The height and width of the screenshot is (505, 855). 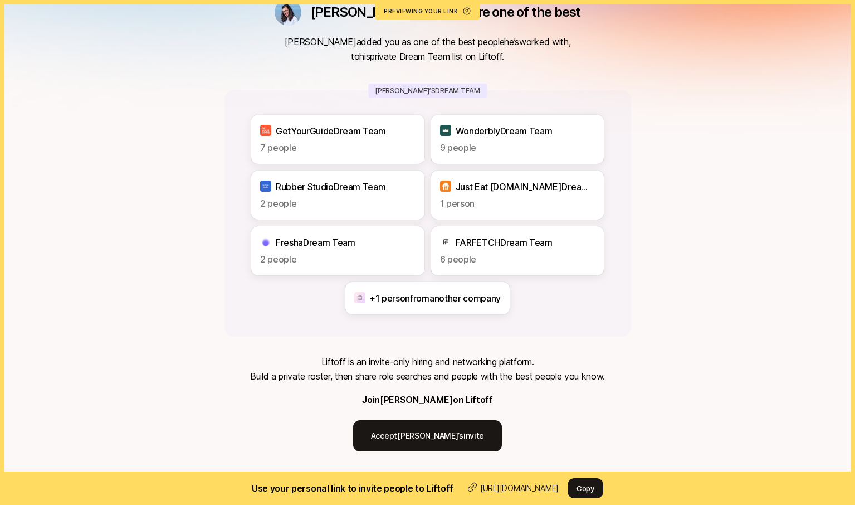 What do you see at coordinates (504, 242) in the screenshot?
I see `p: FARFETCH Dream Team` at bounding box center [504, 242].